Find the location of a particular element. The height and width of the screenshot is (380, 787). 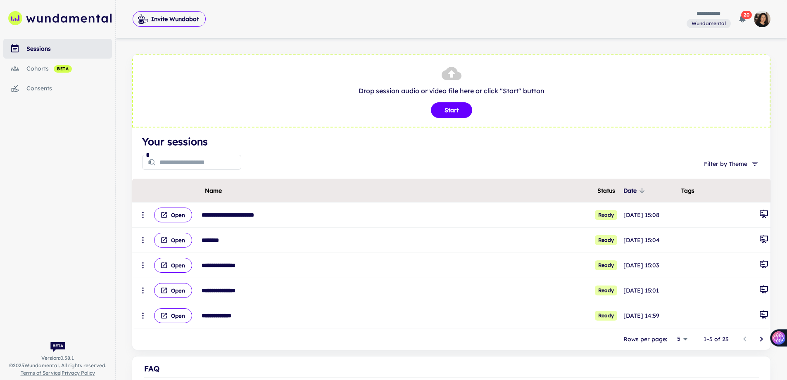

span: beta is located at coordinates (63, 69).